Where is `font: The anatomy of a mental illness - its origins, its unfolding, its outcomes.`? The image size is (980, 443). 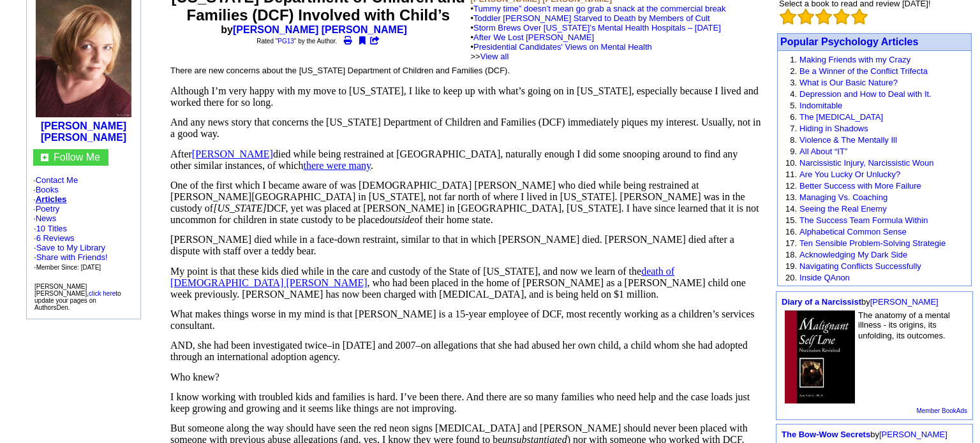 font: The anatomy of a mental illness - its origins, its unfolding, its outcomes. is located at coordinates (904, 325).